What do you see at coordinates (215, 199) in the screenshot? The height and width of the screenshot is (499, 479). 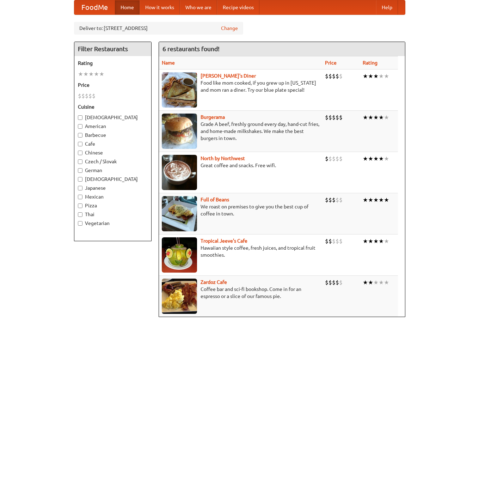 I see `b: Full of Beans` at bounding box center [215, 199].